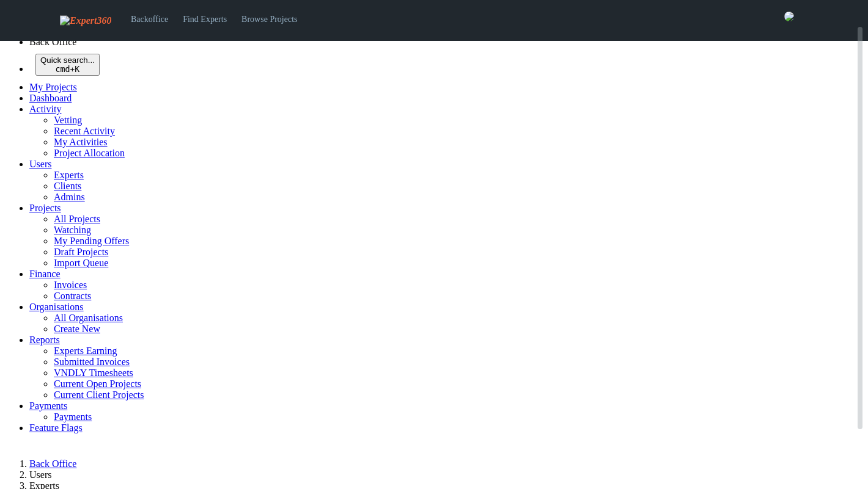  I want to click on a: Users, so click(40, 163).